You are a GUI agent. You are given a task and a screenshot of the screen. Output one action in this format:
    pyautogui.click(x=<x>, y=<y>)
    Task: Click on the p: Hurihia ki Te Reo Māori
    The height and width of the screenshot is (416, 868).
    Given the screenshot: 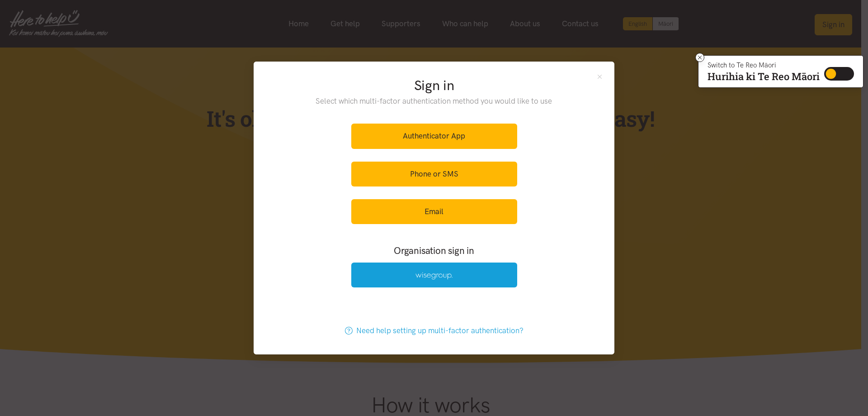 What is the action you would take?
    pyautogui.click(x=763, y=76)
    